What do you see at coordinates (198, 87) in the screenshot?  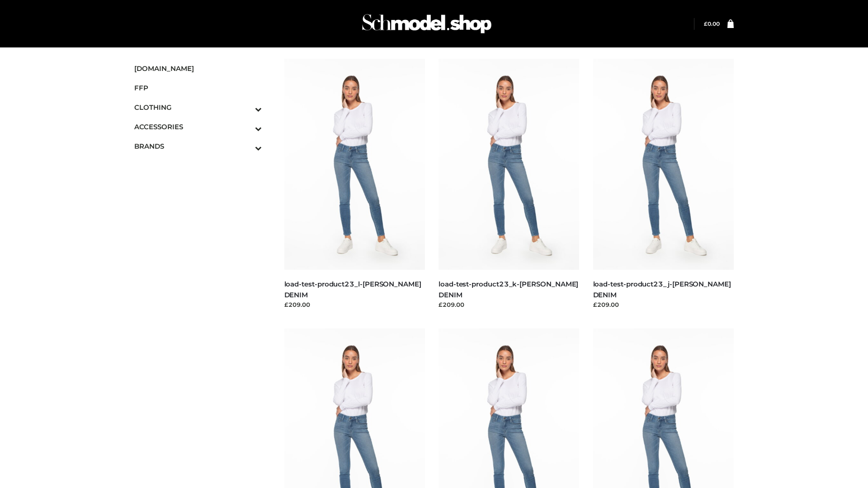 I see `a: FFP` at bounding box center [198, 87].